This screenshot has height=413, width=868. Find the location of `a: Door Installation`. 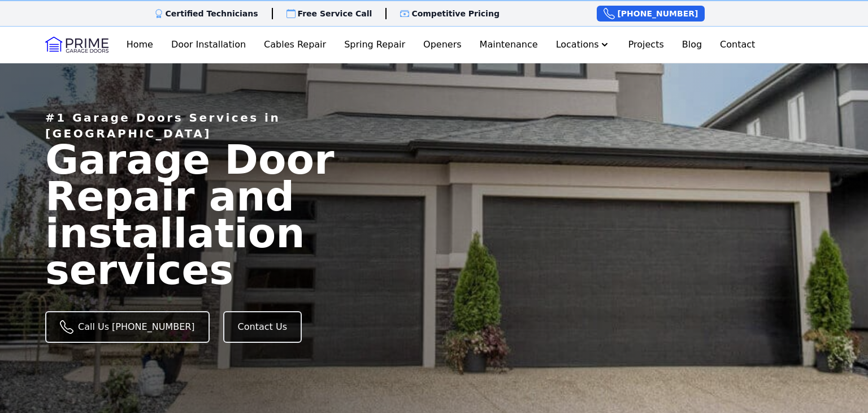

a: Door Installation is located at coordinates (208, 45).